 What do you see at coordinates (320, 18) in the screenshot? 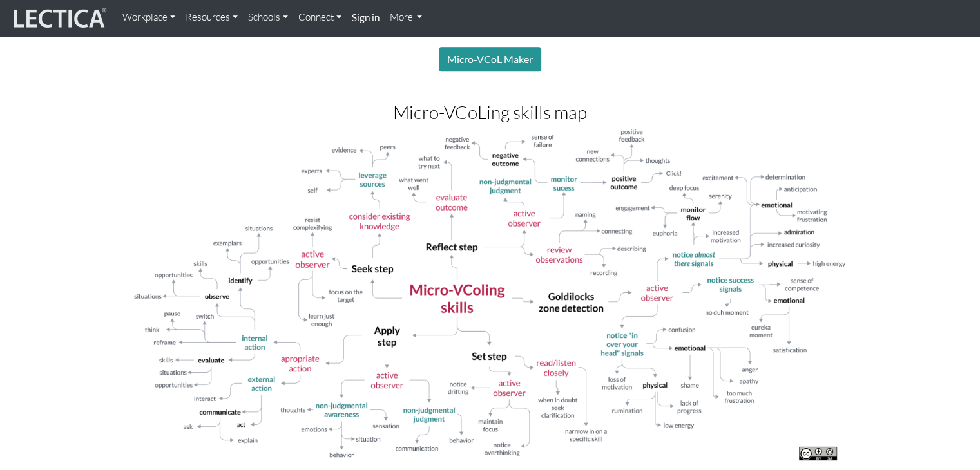
I see `a: Connect` at bounding box center [320, 18].